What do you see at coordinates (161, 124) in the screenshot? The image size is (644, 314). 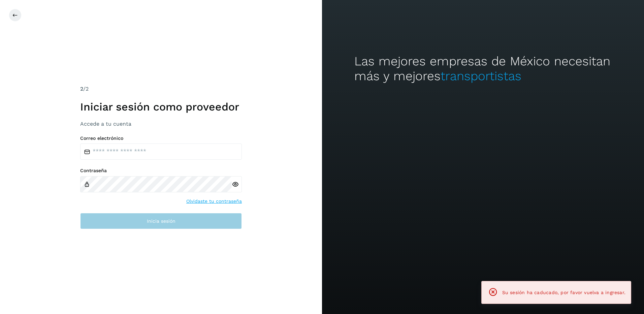 I see `h3: Accede a tu cuenta` at bounding box center [161, 124].